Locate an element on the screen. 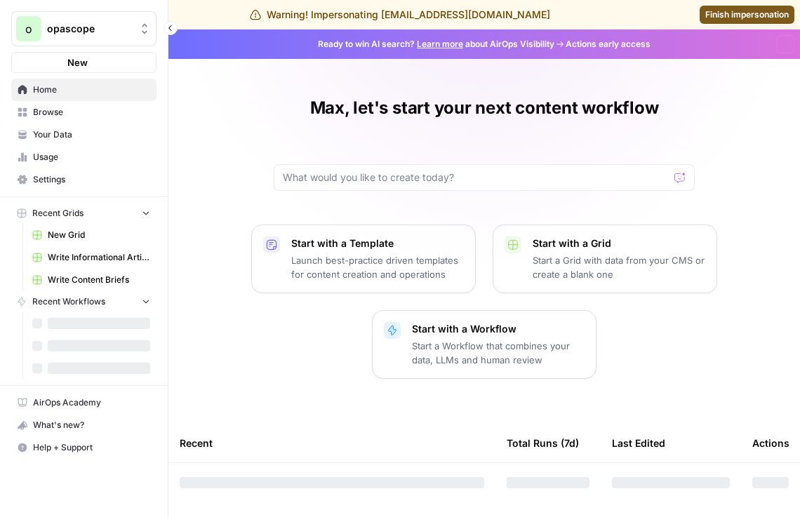 The height and width of the screenshot is (517, 800). span: Usage is located at coordinates (91, 157).